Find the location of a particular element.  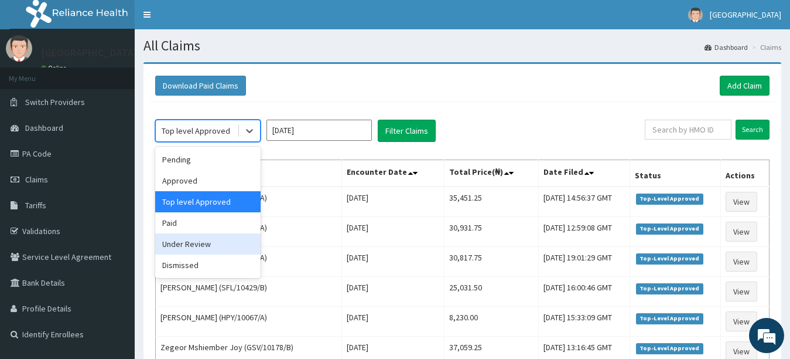

th: Total Price(₦) is located at coordinates (492, 173).